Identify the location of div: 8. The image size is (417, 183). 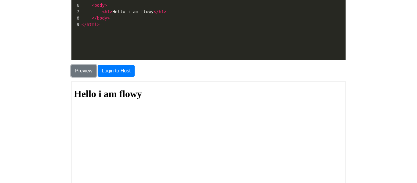
(76, 18).